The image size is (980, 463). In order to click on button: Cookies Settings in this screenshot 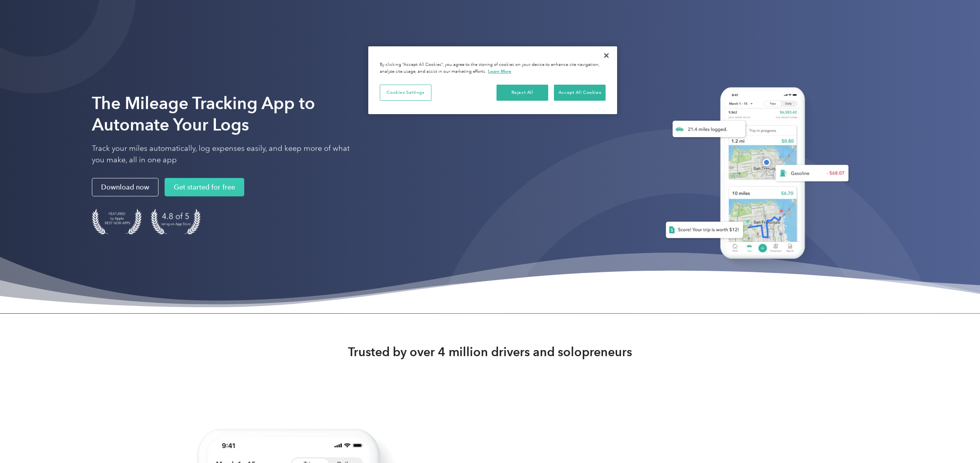, I will do `click(406, 93)`.